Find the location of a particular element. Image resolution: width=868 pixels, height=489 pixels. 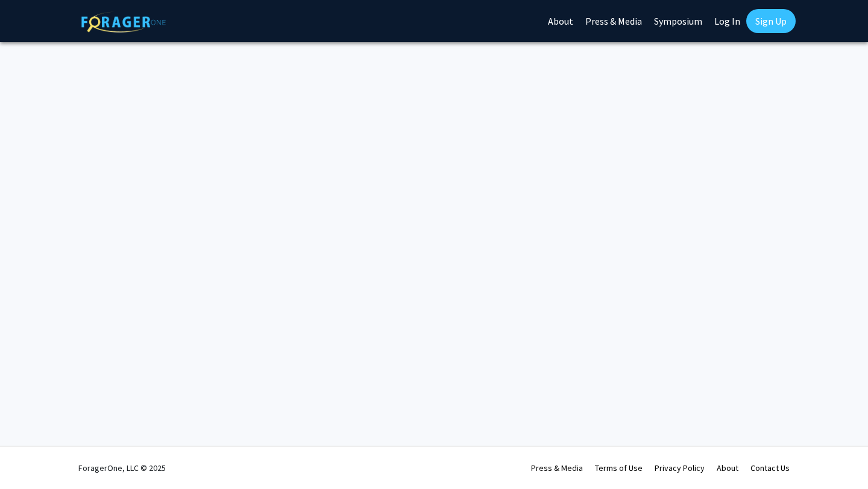

a: Contact Us is located at coordinates (769, 468).